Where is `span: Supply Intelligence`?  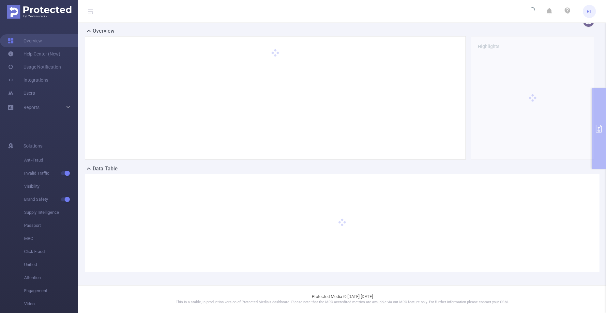 span: Supply Intelligence is located at coordinates (51, 212).